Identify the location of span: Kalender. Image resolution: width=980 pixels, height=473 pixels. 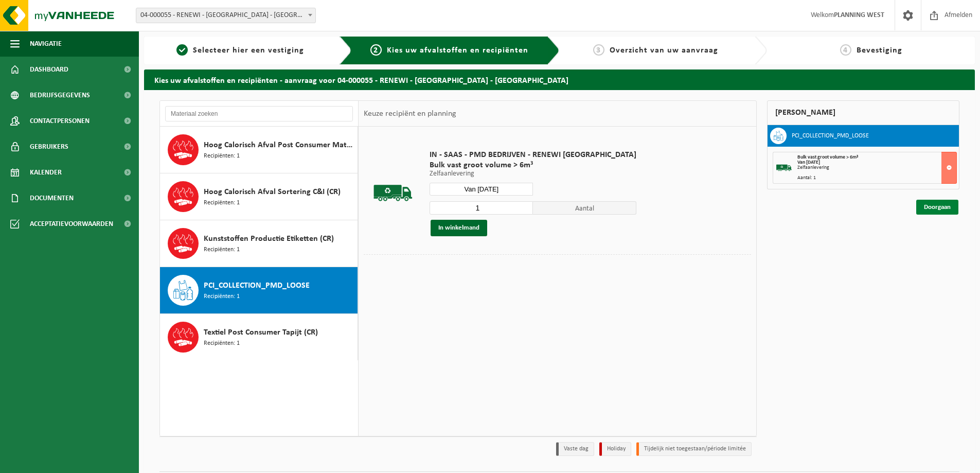
(45, 172).